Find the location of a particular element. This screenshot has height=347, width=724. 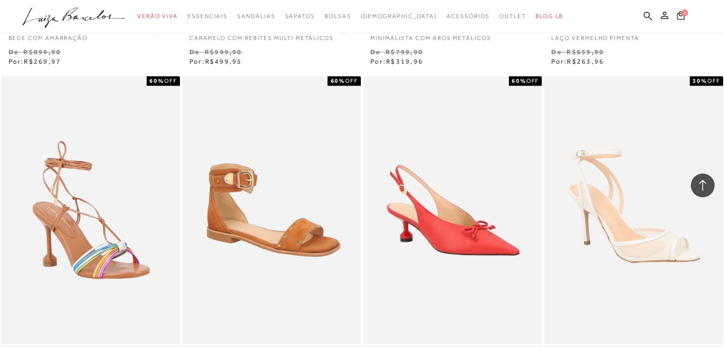

small: R$899,90 is located at coordinates (42, 52).